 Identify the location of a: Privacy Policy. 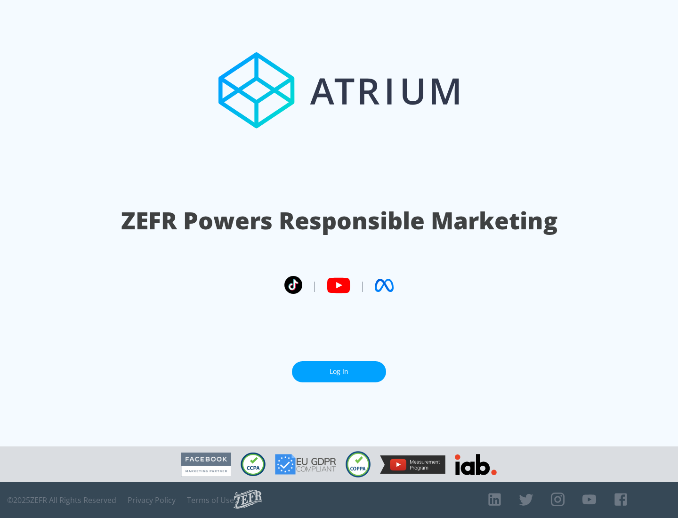
(152, 500).